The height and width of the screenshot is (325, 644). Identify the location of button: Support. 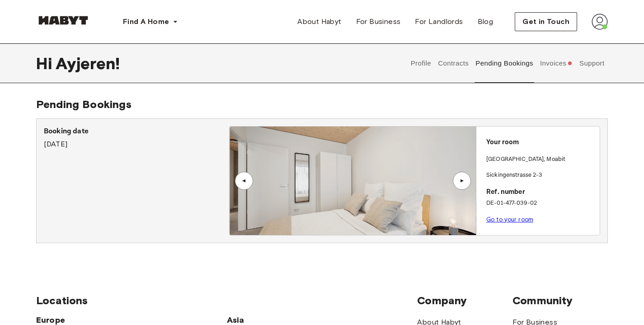
(592, 63).